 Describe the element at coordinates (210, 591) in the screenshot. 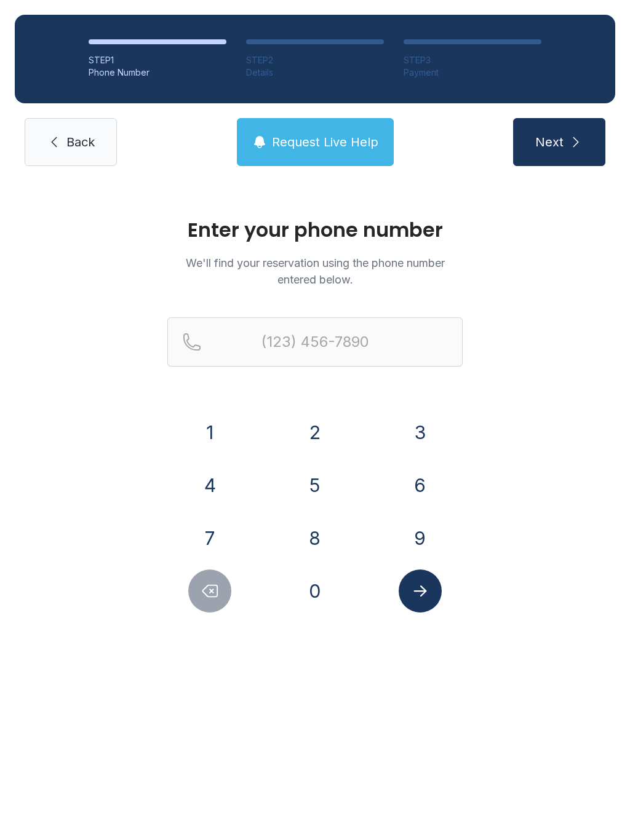

I see `button: Delete number` at that location.